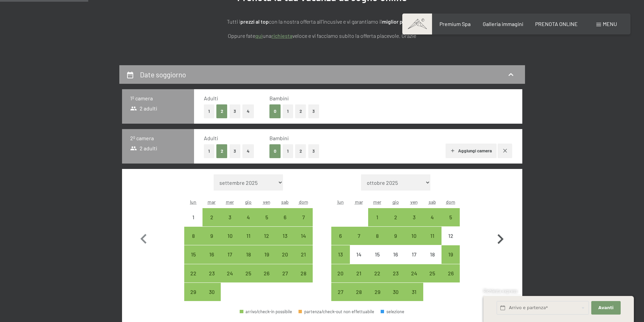 The height and width of the screenshot is (322, 644). What do you see at coordinates (432, 242) in the screenshot?
I see `div: 11` at bounding box center [432, 242].